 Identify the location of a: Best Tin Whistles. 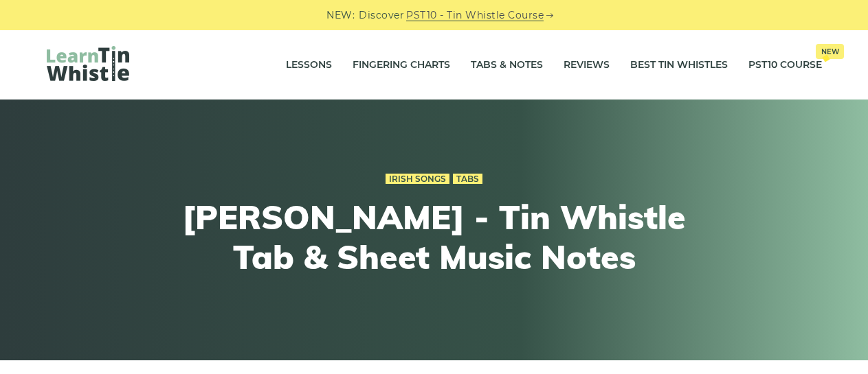
(679, 65).